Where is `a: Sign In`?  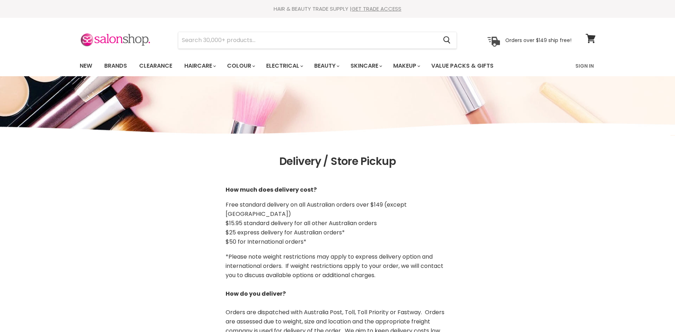
a: Sign In is located at coordinates (585, 66).